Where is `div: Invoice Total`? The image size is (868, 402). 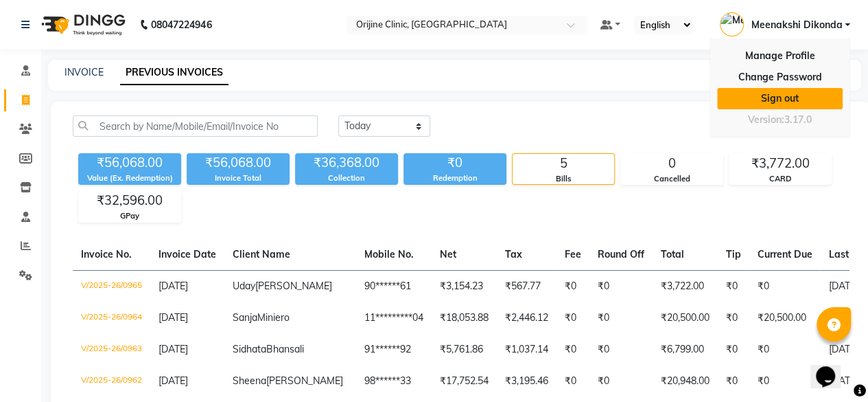
div: Invoice Total is located at coordinates (238, 178).